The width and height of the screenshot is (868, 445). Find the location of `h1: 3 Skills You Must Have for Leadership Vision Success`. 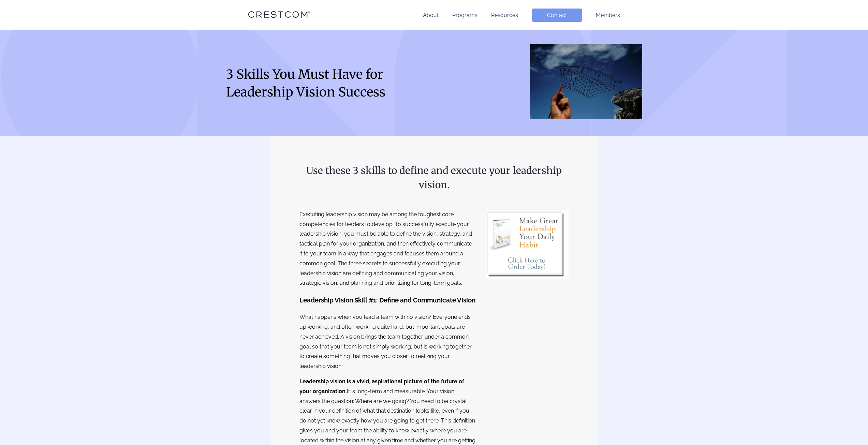

h1: 3 Skills You Must Have for Leadership Vision Success is located at coordinates (327, 83).